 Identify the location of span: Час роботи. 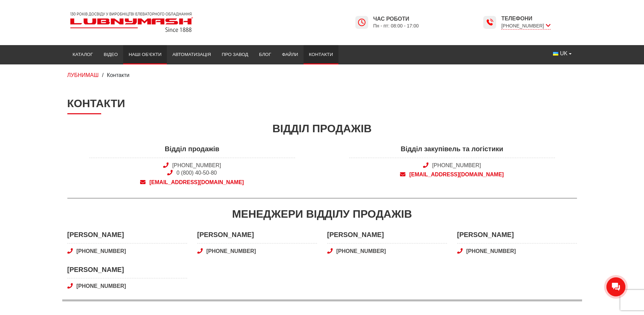
(396, 19).